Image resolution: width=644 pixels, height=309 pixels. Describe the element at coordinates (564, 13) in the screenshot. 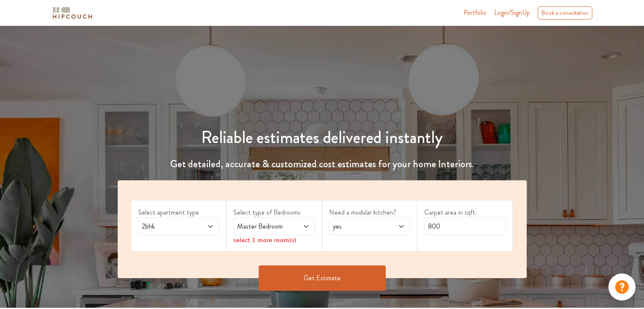

I see `div: Book a consultation` at that location.